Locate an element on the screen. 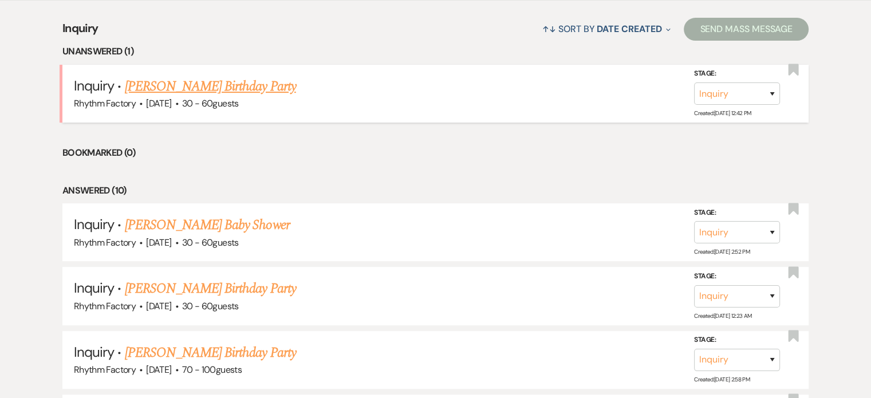 This screenshot has height=398, width=871. span: Date Created is located at coordinates (628, 29).